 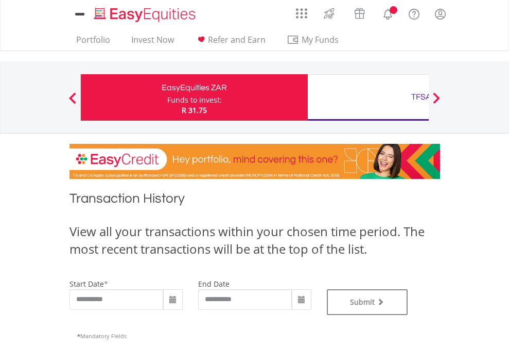 I want to click on a: Portfolio, so click(x=93, y=42).